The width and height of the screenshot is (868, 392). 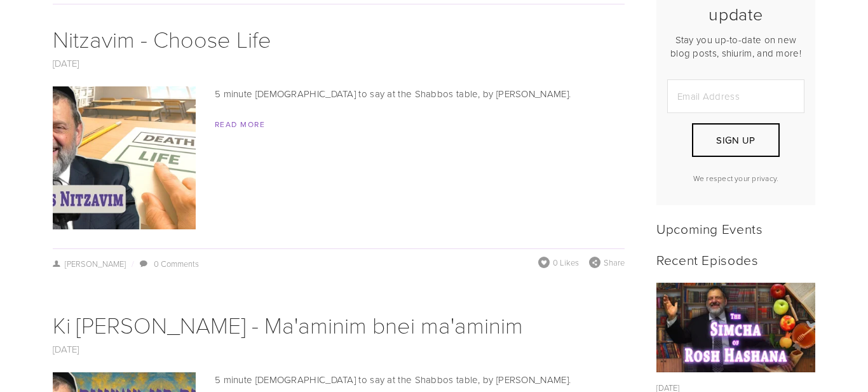 I want to click on a: The Simcha of Rosh Hashana (Ep. 298), so click(x=736, y=327).